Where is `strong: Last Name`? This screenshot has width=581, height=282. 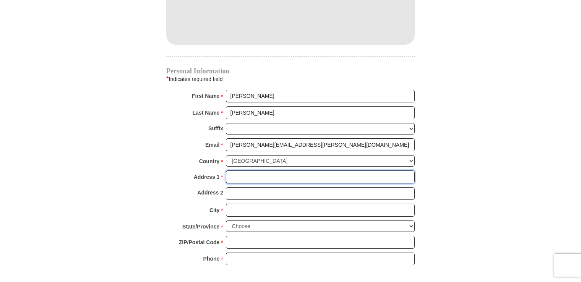
strong: Last Name is located at coordinates (206, 113).